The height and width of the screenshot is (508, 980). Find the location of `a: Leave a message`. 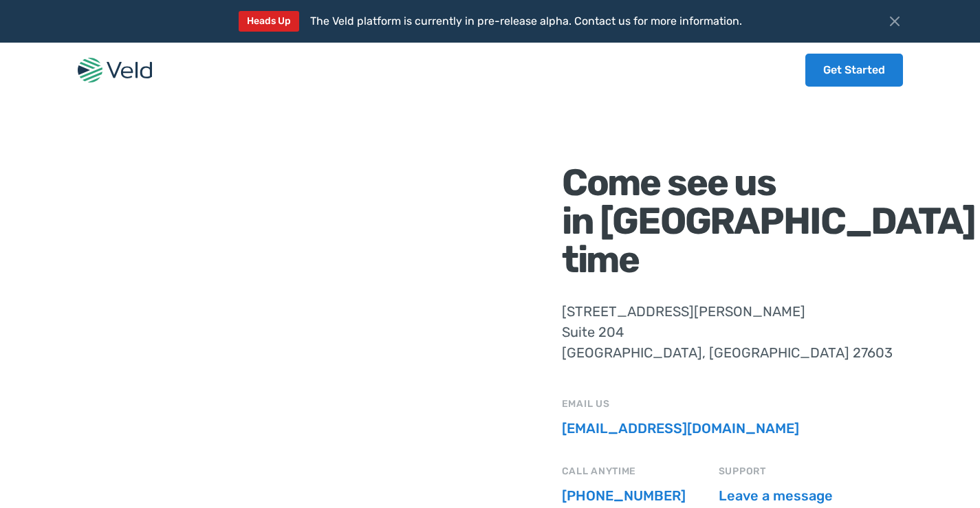

a: Leave a message is located at coordinates (776, 495).